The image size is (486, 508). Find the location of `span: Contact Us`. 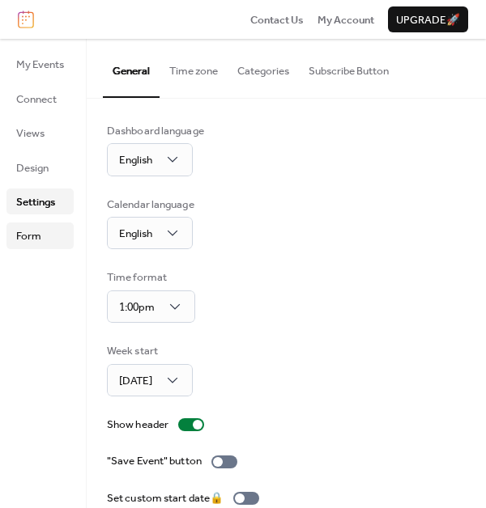

span: Contact Us is located at coordinates (277, 20).